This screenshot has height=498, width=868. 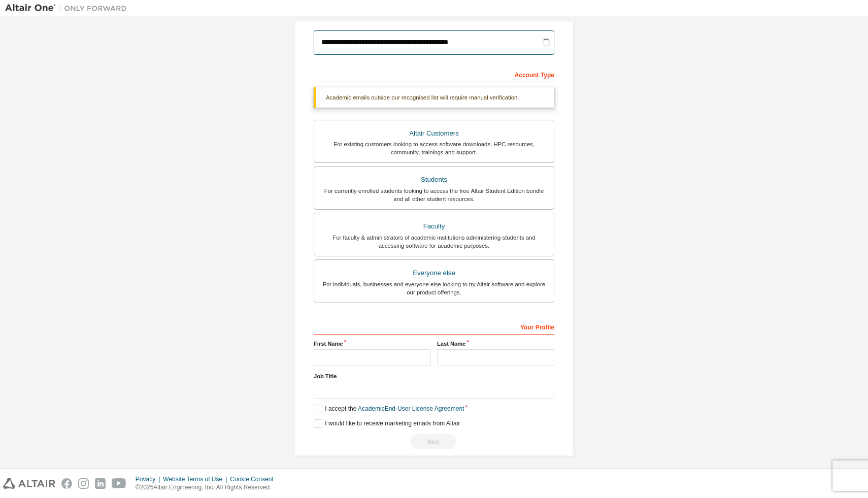 What do you see at coordinates (434, 134) in the screenshot?
I see `div: Altair Customers` at bounding box center [434, 134].